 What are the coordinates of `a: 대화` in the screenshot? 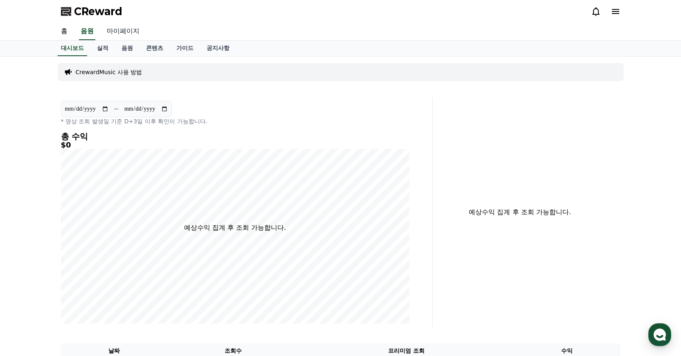 It's located at (80, 270).